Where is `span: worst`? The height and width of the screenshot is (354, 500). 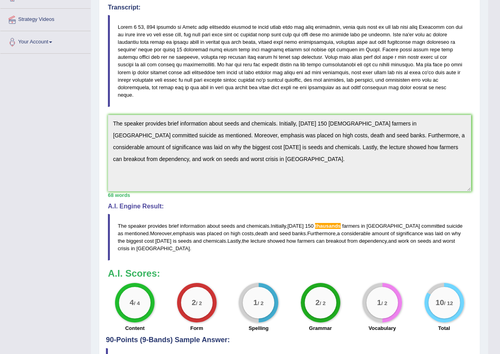
span: worst is located at coordinates (449, 241).